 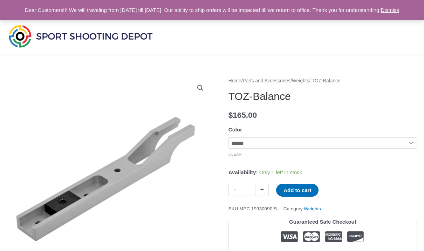 I want to click on span: MEC.19930090.S, so click(x=258, y=208).